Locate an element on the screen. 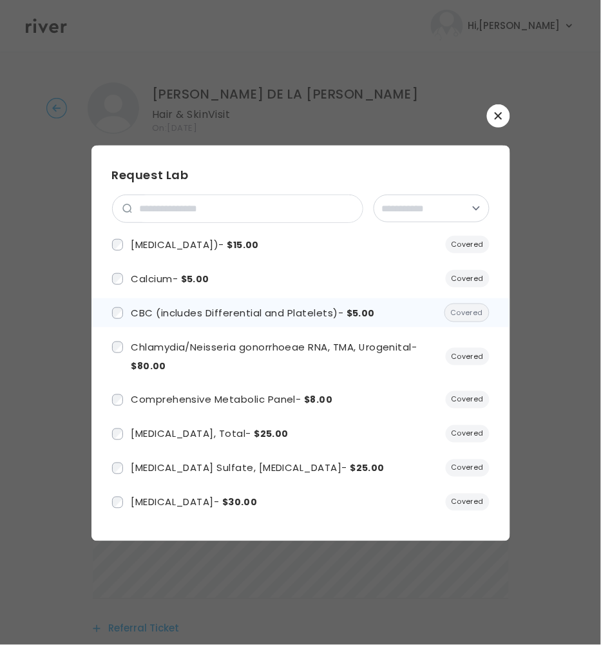 The height and width of the screenshot is (645, 601). input: dd7ae634-6980-41d6-8bd9-33571f4dafea is located at coordinates (118, 347).